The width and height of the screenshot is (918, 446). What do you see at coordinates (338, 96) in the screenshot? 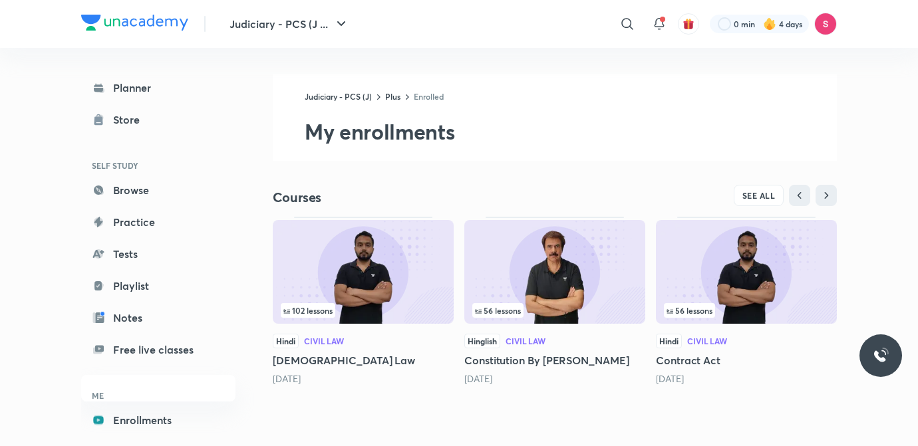
I see `a: Judiciary - PCS (J)` at bounding box center [338, 96].